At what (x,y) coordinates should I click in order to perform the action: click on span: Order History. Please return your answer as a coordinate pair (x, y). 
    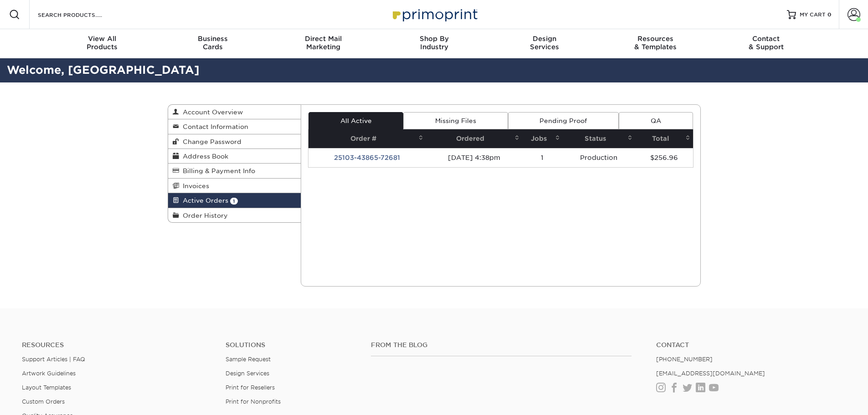
    Looking at the image, I should click on (203, 216).